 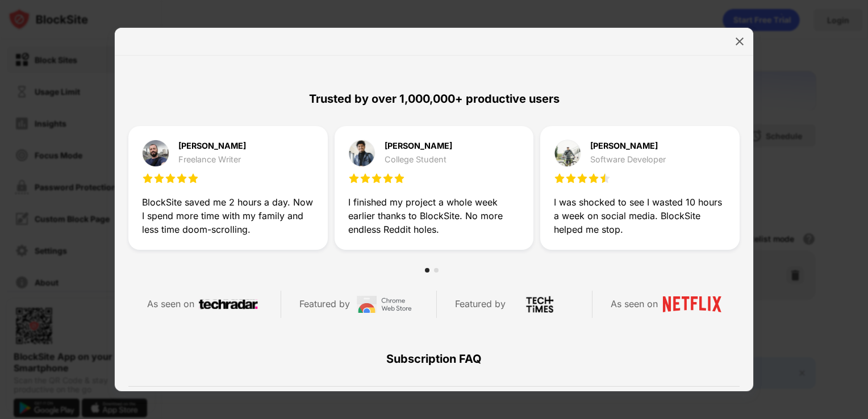 What do you see at coordinates (540, 305) in the screenshot?
I see `img: tech-times` at bounding box center [540, 305].